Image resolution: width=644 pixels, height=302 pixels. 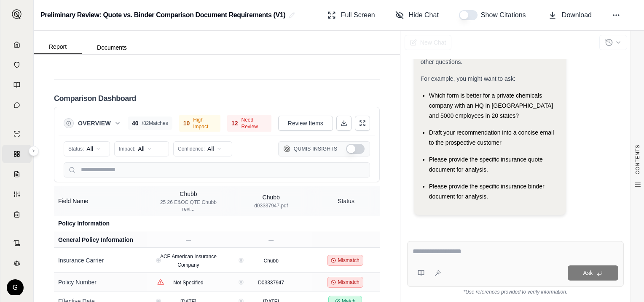 What do you see at coordinates (94, 123) in the screenshot?
I see `span: Overview` at bounding box center [94, 123].